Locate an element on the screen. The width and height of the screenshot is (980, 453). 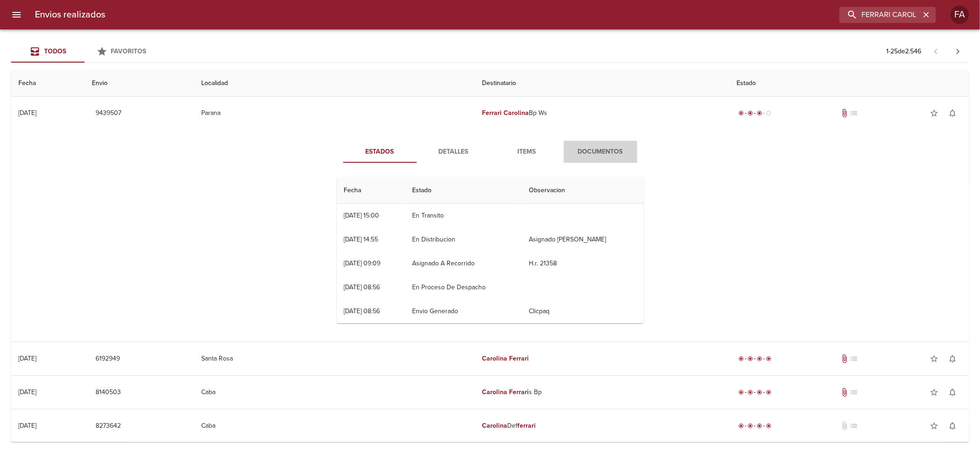
span: Documentos is located at coordinates (600, 151).